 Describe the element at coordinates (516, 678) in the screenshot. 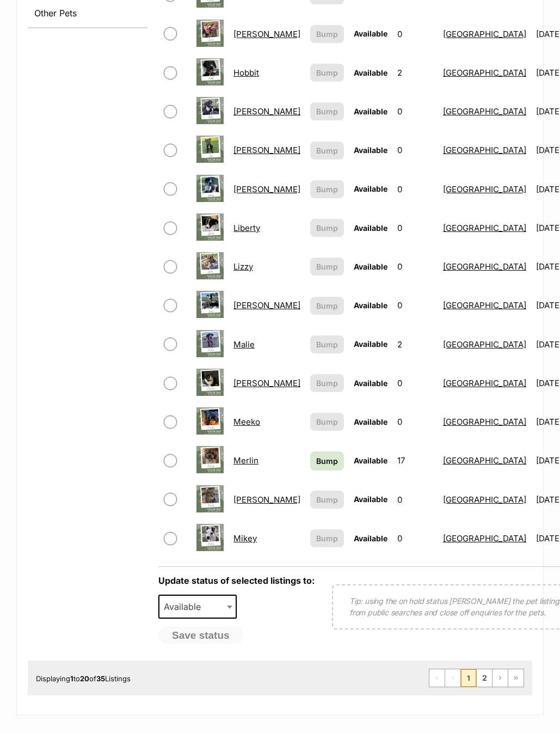

I see `a: Last page` at that location.